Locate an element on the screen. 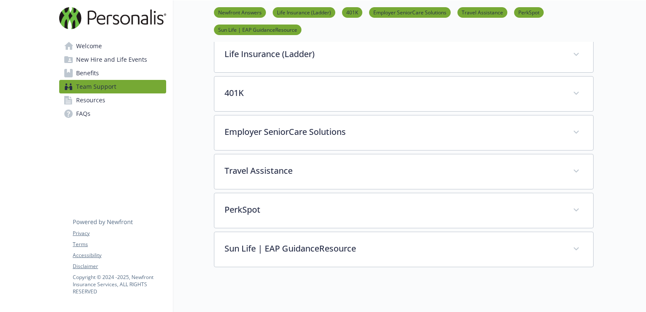 This screenshot has height=312, width=646. a: Newfront Answers is located at coordinates (240, 12).